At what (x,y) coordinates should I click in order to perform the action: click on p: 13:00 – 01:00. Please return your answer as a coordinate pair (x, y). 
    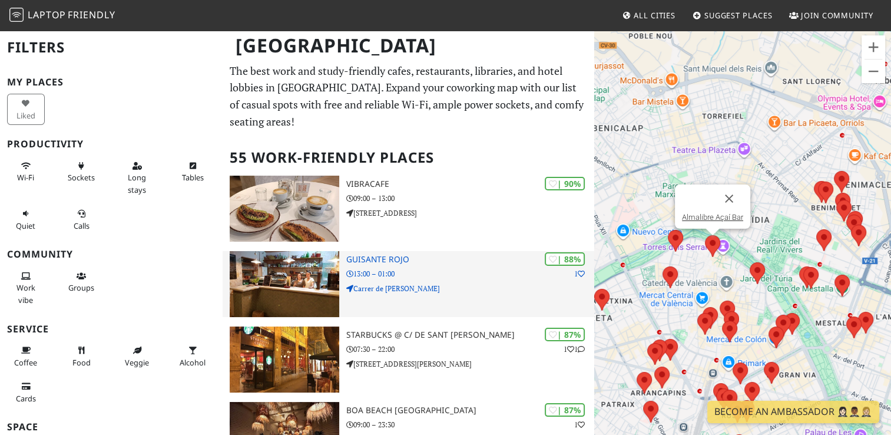
    Looking at the image, I should click on (470, 273).